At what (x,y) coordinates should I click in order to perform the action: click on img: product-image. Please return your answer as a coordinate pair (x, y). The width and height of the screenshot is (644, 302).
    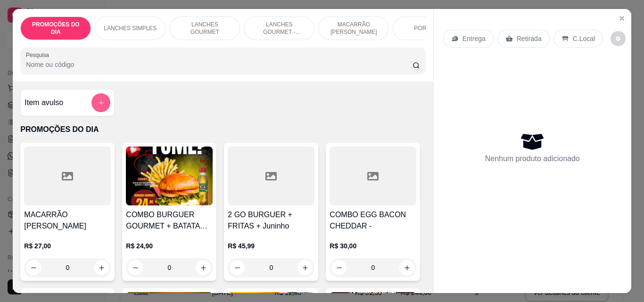
    Looking at the image, I should click on (170, 176).